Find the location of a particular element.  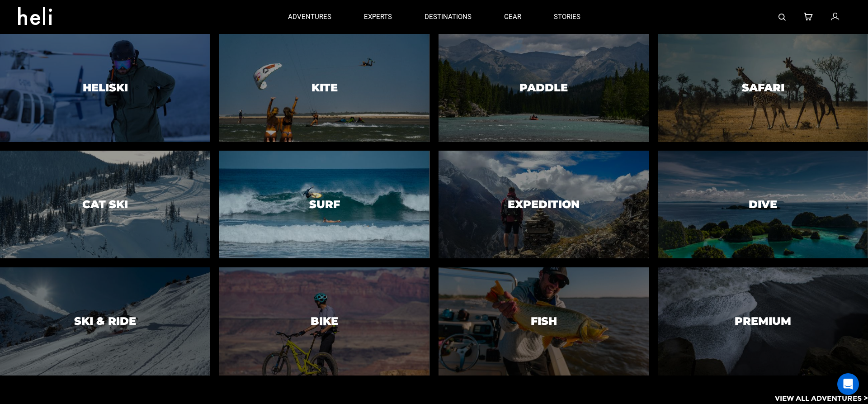

p: experts is located at coordinates (378, 17).